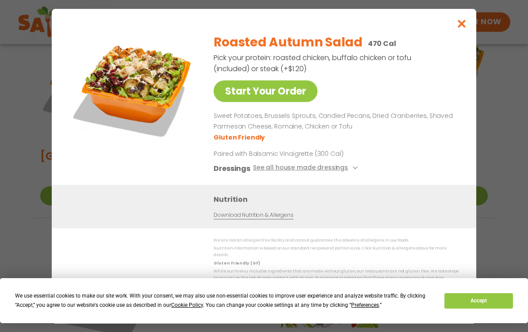 This screenshot has height=332, width=528. I want to click on h3: Dressings, so click(232, 168).